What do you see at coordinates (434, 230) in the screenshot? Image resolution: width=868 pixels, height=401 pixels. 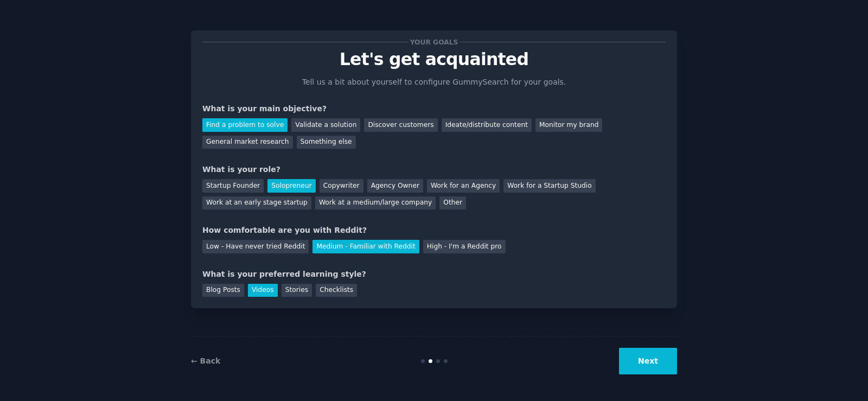 I see `div: How comfortable are you with Reddit?` at bounding box center [434, 230].